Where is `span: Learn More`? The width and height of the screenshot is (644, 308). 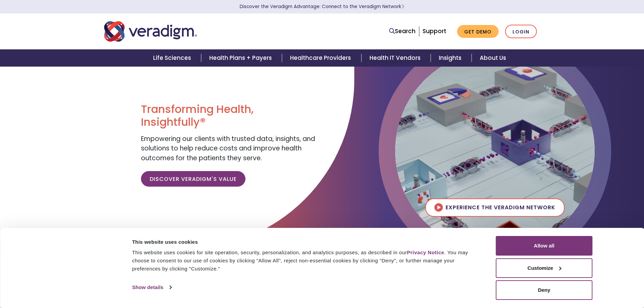
span: Learn More is located at coordinates (403, 6).